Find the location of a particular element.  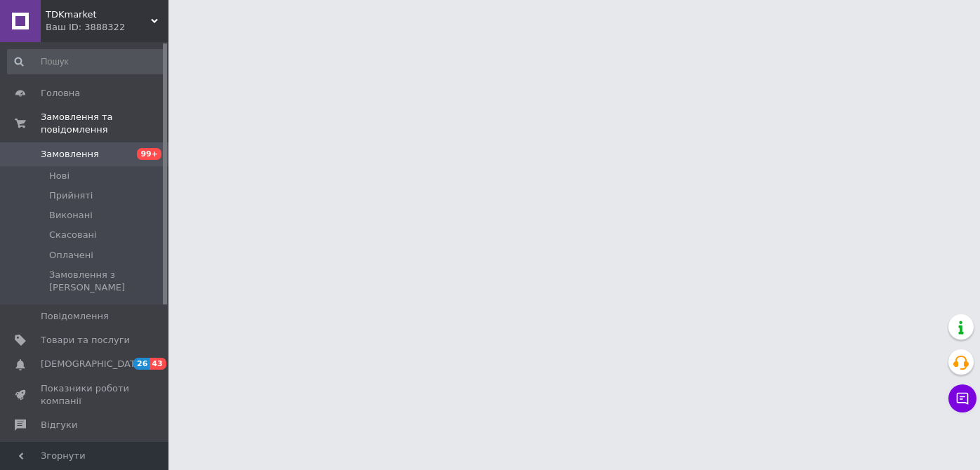

span: Прийняті is located at coordinates (70, 196).